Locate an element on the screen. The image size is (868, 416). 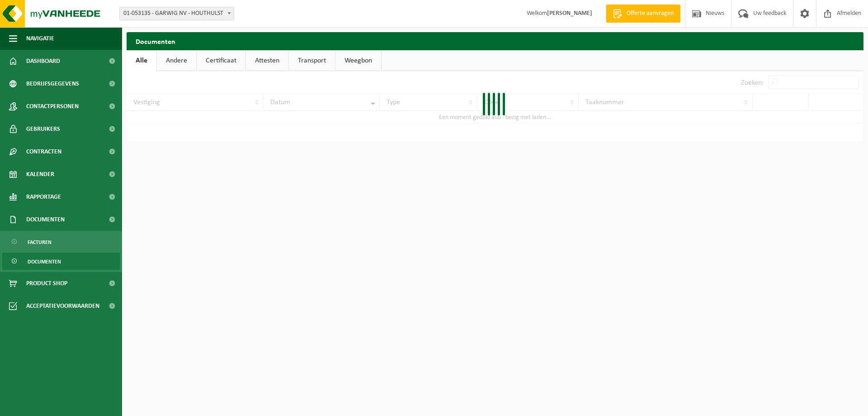
a: Certificaat is located at coordinates (221, 60).